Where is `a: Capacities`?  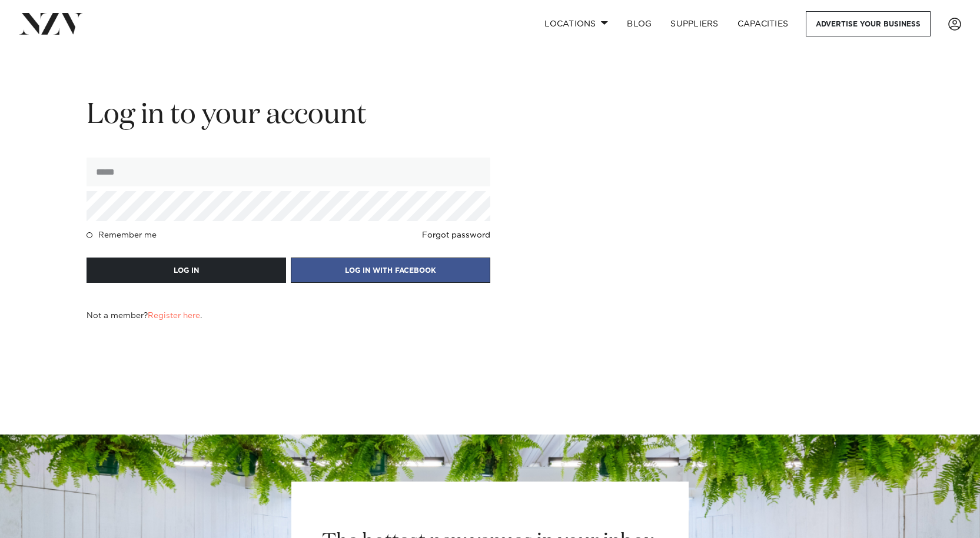 a: Capacities is located at coordinates (763, 24).